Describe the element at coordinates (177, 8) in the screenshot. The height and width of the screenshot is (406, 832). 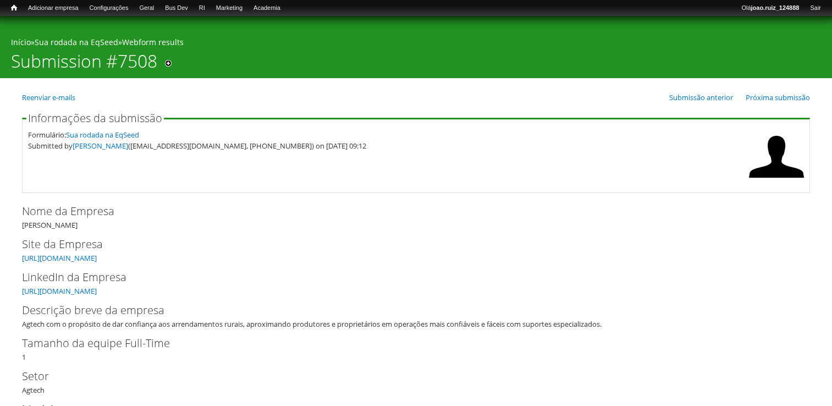
I see `a: Bus Dev` at that location.